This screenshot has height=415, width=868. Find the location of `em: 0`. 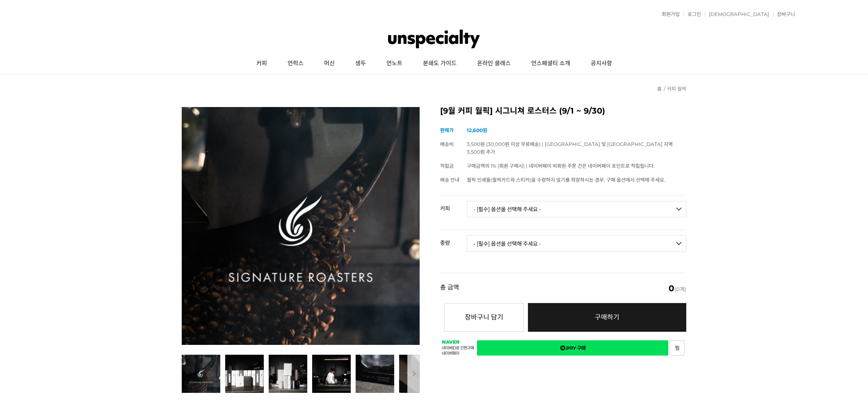

em: 0 is located at coordinates (671, 288).